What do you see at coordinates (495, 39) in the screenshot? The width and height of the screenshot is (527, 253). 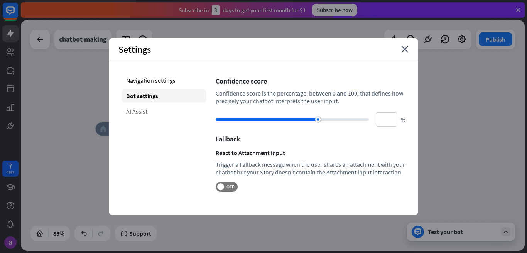 I see `button: Publish` at bounding box center [495, 39].